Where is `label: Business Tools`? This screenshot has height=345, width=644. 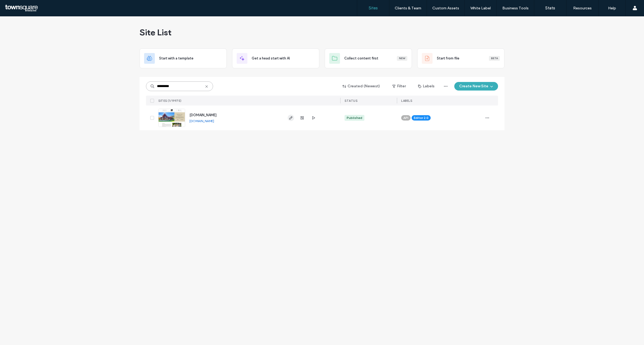
label: Business Tools is located at coordinates (515, 8).